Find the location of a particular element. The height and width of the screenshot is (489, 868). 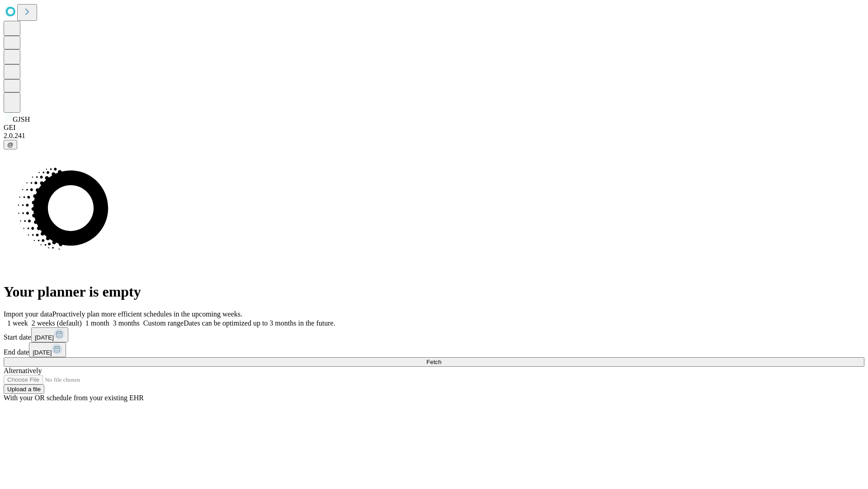

span: 3 months is located at coordinates (126, 323).